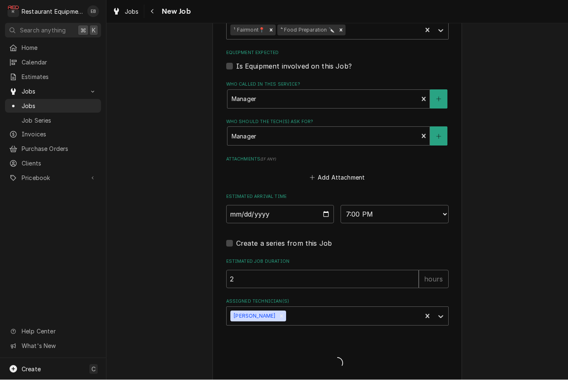  What do you see at coordinates (43, 30) in the screenshot?
I see `span: Search anything` at bounding box center [43, 30].